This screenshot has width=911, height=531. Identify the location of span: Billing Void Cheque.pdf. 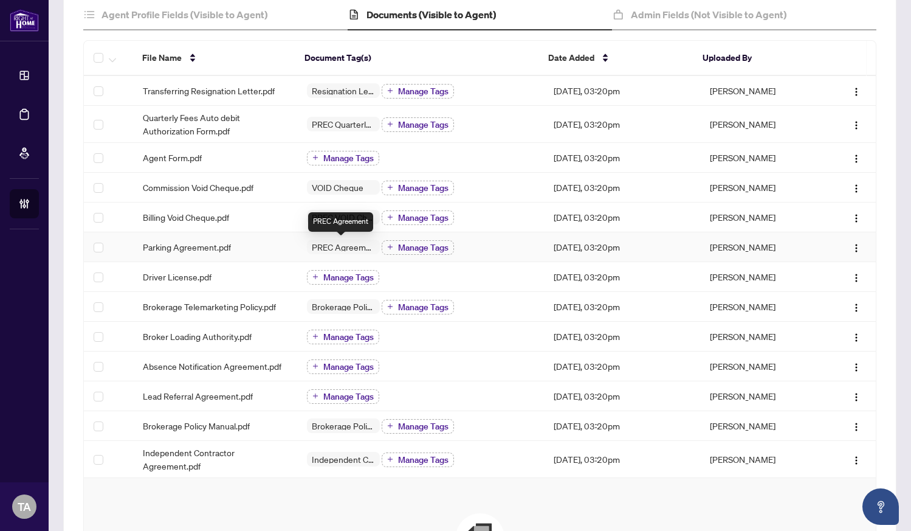
(186, 217).